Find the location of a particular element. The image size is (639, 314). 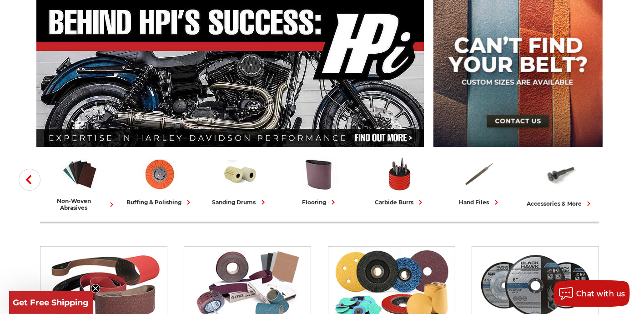

img: Carbide Burrs is located at coordinates (400, 174).